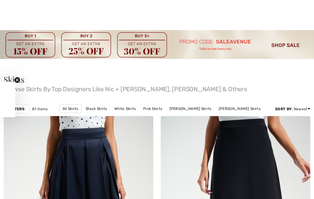 The image size is (314, 199). Describe the element at coordinates (71, 109) in the screenshot. I see `a: All Skirts` at that location.